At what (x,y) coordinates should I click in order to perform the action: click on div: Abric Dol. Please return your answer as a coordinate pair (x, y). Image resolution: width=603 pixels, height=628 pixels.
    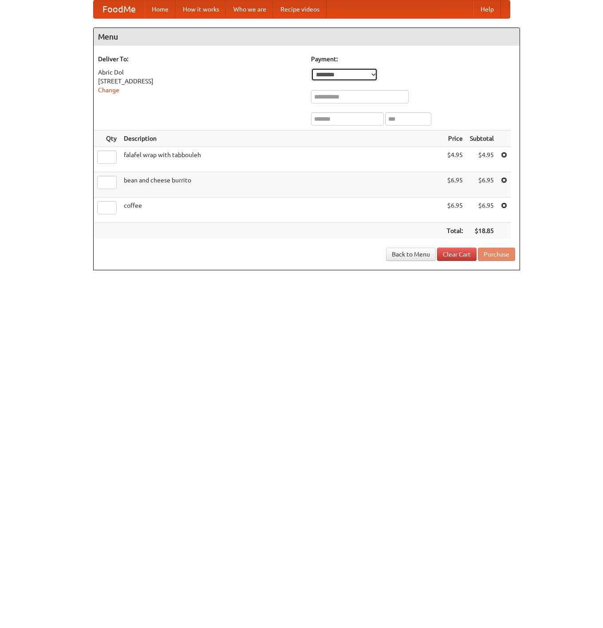
    Looking at the image, I should click on (200, 72).